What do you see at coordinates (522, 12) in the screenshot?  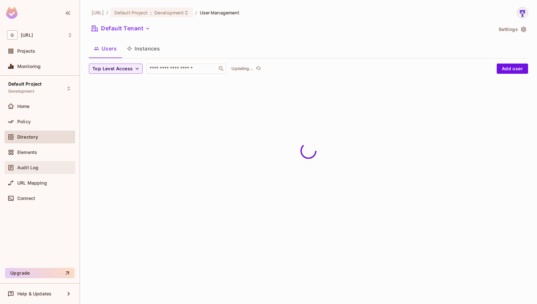 I see `img: sharmila@genworx.ai` at bounding box center [522, 12].